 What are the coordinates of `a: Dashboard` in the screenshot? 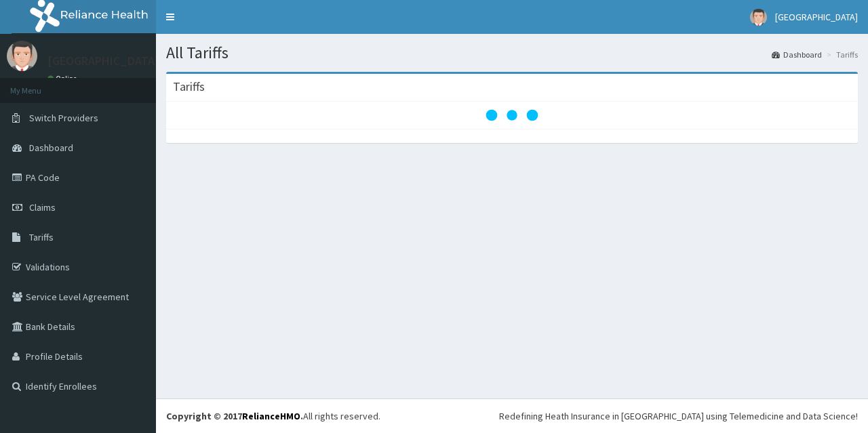 It's located at (797, 54).